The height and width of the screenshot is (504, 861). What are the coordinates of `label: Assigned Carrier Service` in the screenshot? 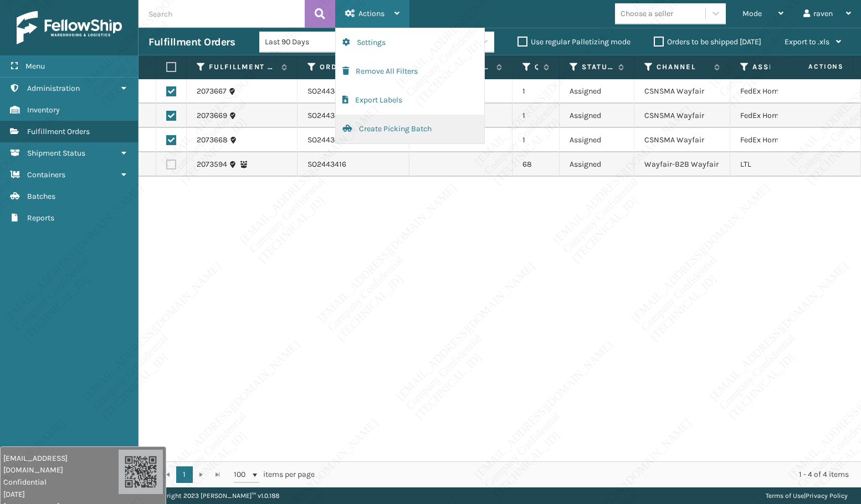 It's located at (783, 67).